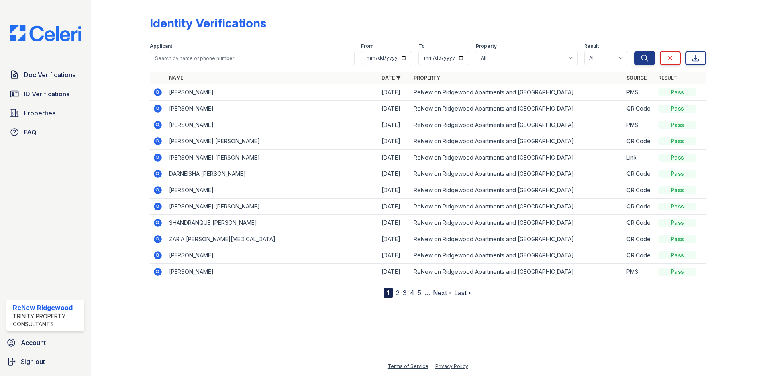 This screenshot has height=376, width=765. Describe the element at coordinates (421, 46) in the screenshot. I see `label: To` at that location.